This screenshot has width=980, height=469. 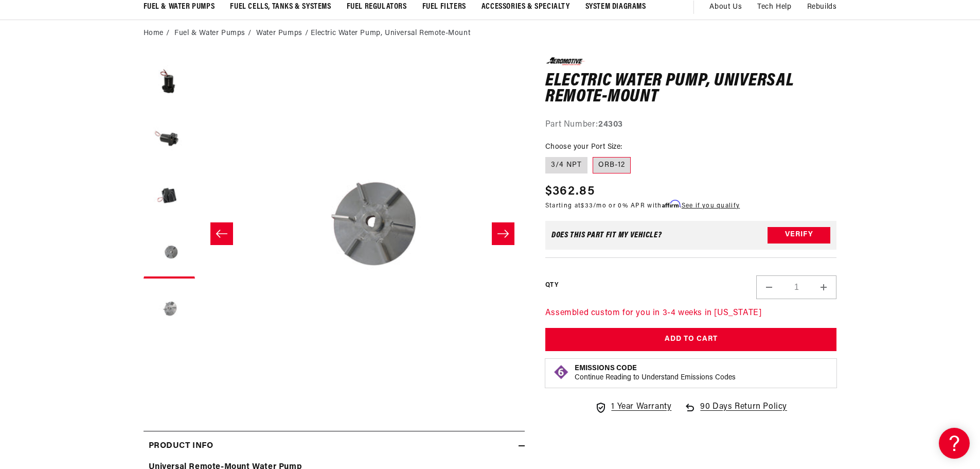 What do you see at coordinates (799, 235) in the screenshot?
I see `button: Verify` at bounding box center [799, 235].